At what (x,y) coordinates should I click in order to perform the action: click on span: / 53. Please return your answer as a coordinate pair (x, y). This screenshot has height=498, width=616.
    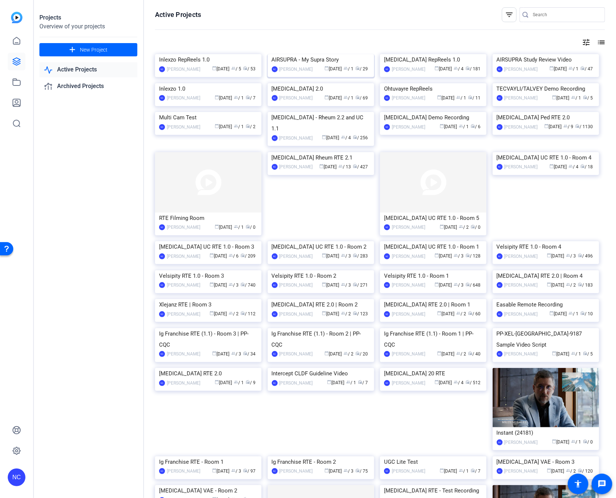
    Looking at the image, I should click on (249, 69).